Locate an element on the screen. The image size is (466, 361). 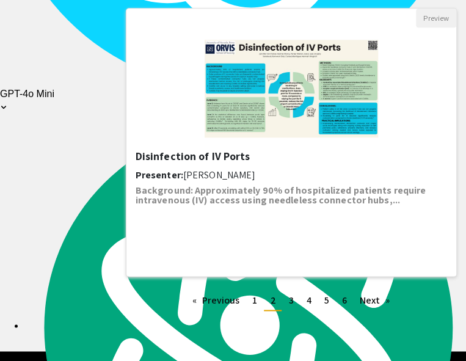
span: 2 is located at coordinates (273, 300).